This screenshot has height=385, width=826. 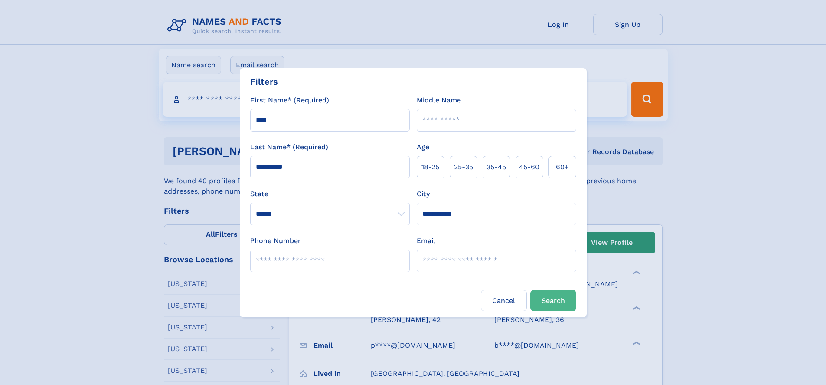 What do you see at coordinates (264, 82) in the screenshot?
I see `div: Filters` at bounding box center [264, 82].